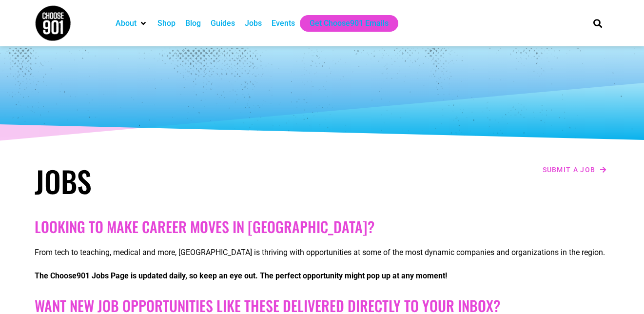  What do you see at coordinates (241, 276) in the screenshot?
I see `strong: The Choose901 Jobs Page is updated daily, so keep an eye out. The perfect opportunity might pop u...` at bounding box center [241, 276].